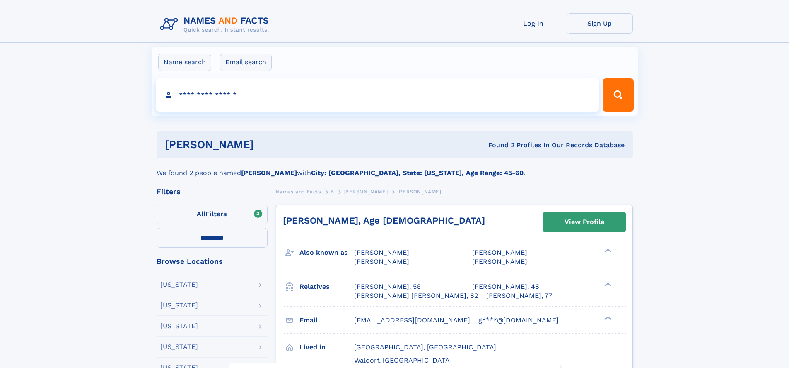 This screenshot has width=789, height=368. What do you see at coordinates (201, 213) in the screenshot?
I see `span: All` at bounding box center [201, 213].